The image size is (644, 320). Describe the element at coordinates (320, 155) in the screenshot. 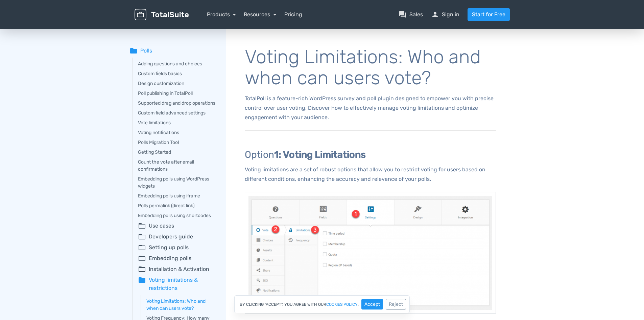

I see `b: 1: Voting Limitations` at that location.